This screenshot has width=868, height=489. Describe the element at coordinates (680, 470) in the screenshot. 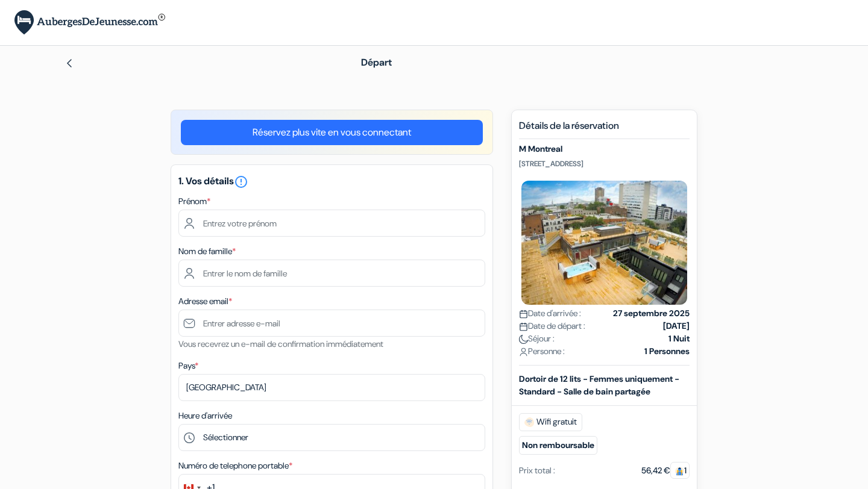

I see `span: 1` at that location.